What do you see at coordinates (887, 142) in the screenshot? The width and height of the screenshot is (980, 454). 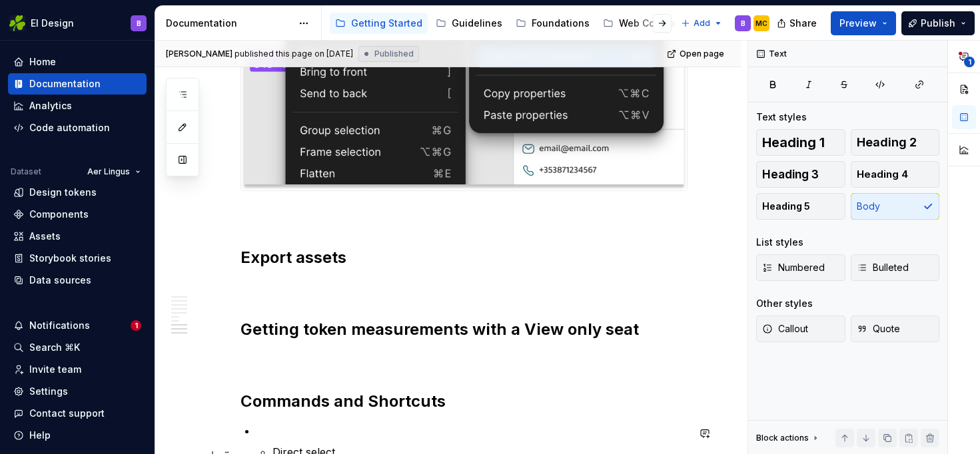 I see `span: Heading 2` at bounding box center [887, 142].